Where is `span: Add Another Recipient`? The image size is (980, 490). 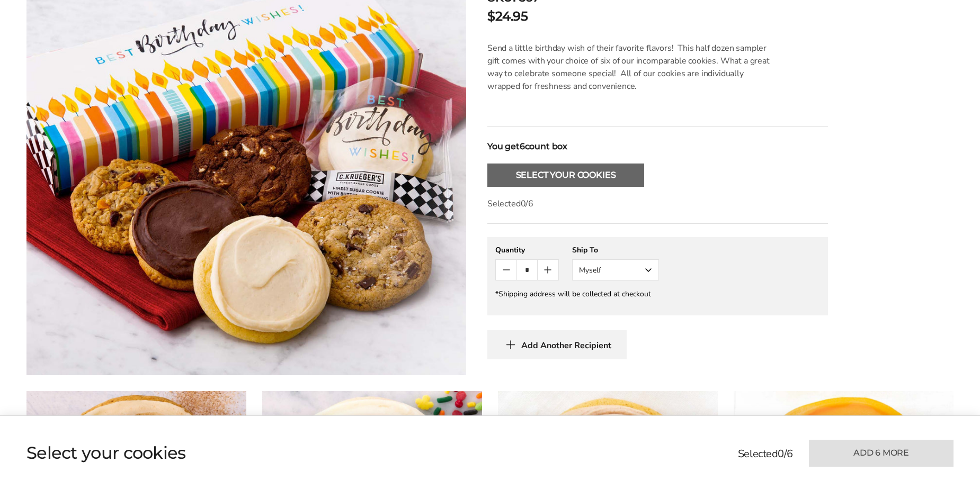 span: Add Another Recipient is located at coordinates (566, 345).